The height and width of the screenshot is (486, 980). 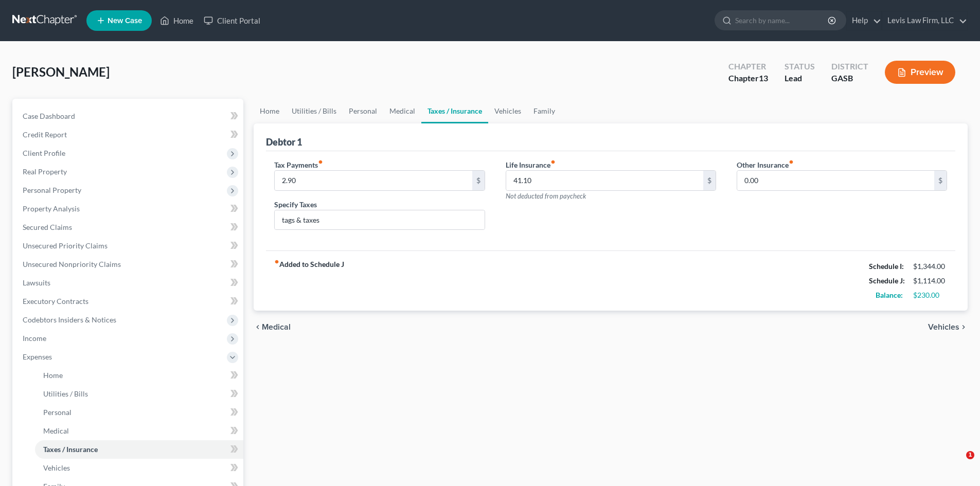 I want to click on label: Tax Payments, so click(x=298, y=165).